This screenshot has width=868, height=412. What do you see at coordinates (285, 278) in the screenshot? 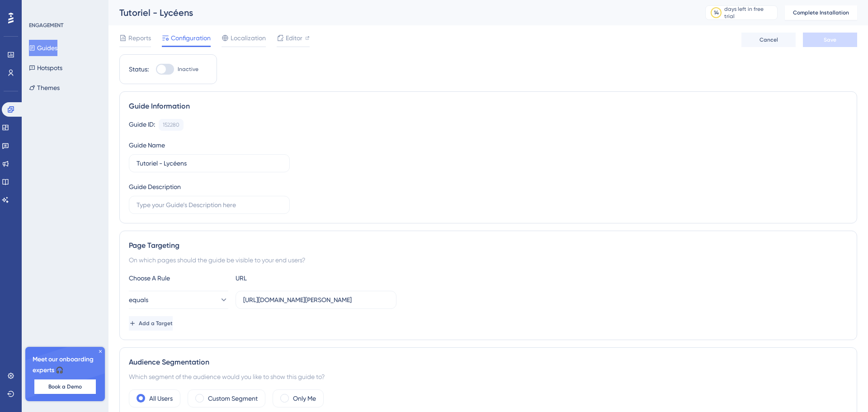
I see `div: URL` at bounding box center [285, 278].